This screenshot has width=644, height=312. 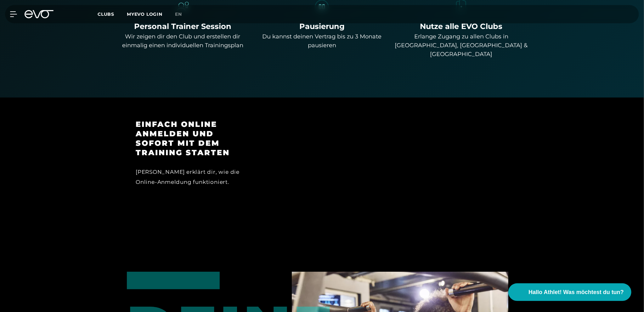 I want to click on span: Hallo Athlet! Was möchtest du tun?, so click(x=576, y=292).